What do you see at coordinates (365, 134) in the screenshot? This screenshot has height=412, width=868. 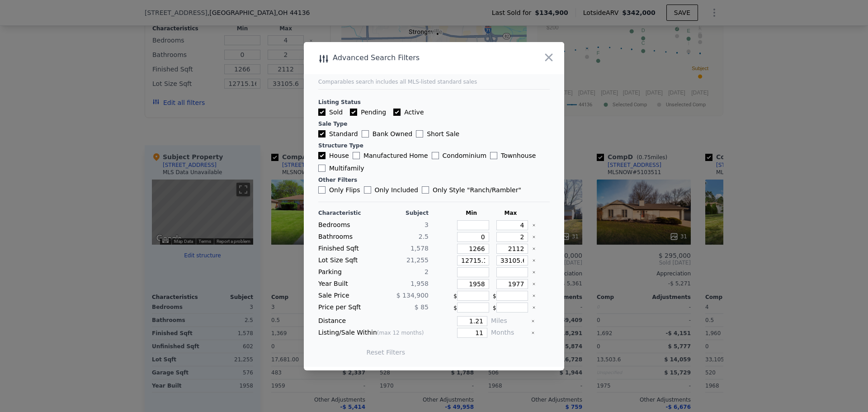 I see `input: Bank Owned` at bounding box center [365, 134].